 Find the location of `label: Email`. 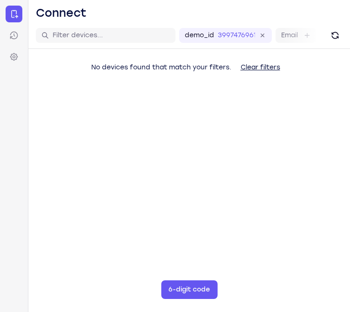

label: Email is located at coordinates (290, 35).